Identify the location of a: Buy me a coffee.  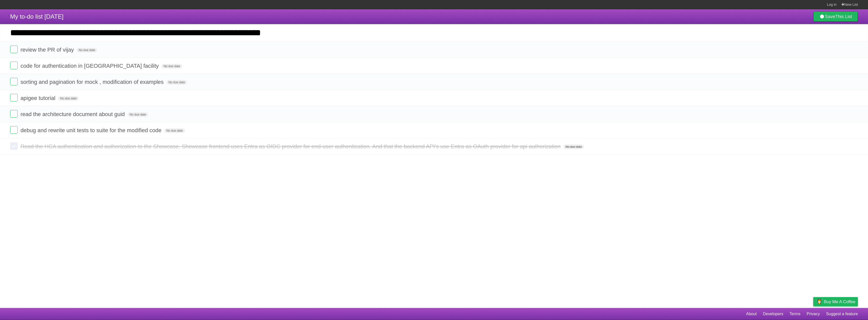
(836, 302).